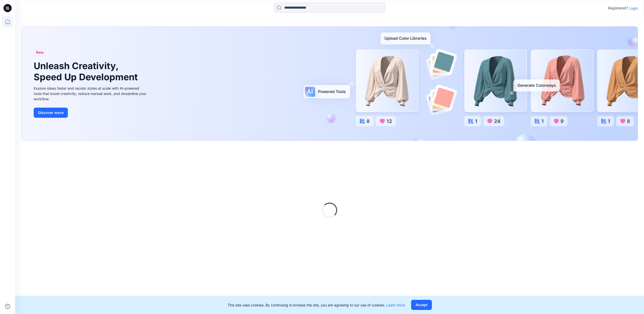 Image resolution: width=644 pixels, height=314 pixels. What do you see at coordinates (422, 305) in the screenshot?
I see `button: Accept` at bounding box center [422, 305].